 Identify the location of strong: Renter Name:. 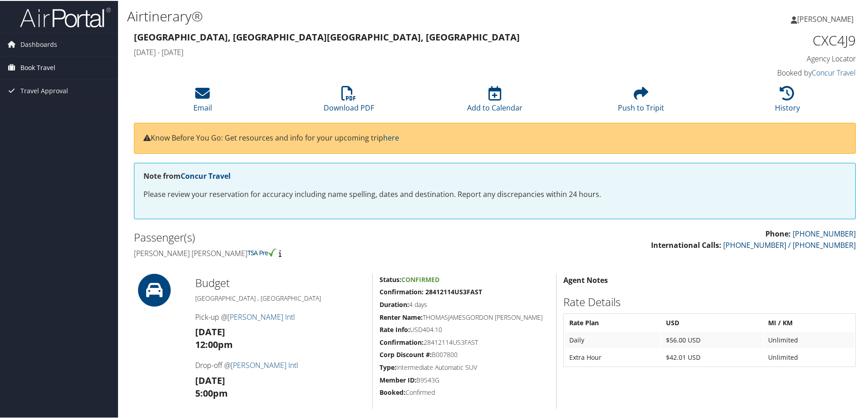
(401, 316).